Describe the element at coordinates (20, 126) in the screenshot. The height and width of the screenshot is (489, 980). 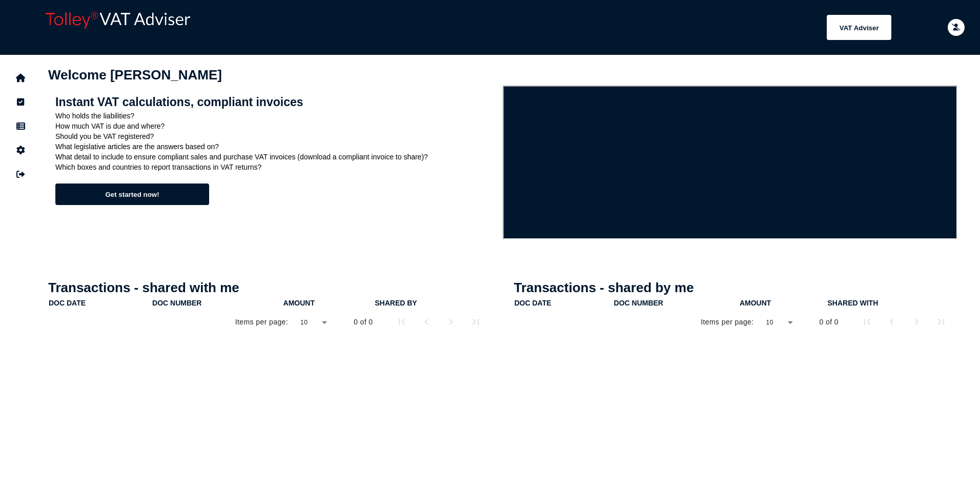
I see `button: Data manager` at that location.